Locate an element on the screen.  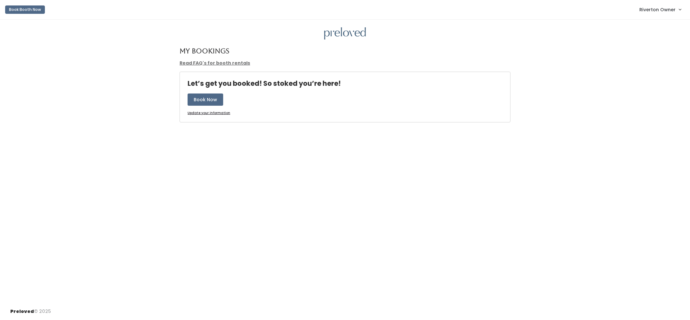
a: Read FAQ's for booth rentals is located at coordinates (215, 63).